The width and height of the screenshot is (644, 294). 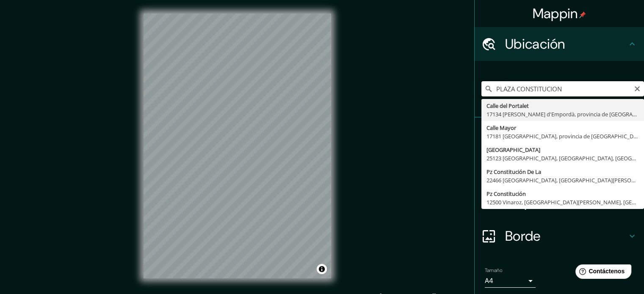 What do you see at coordinates (637, 88) in the screenshot?
I see `button: Claro` at bounding box center [637, 88].